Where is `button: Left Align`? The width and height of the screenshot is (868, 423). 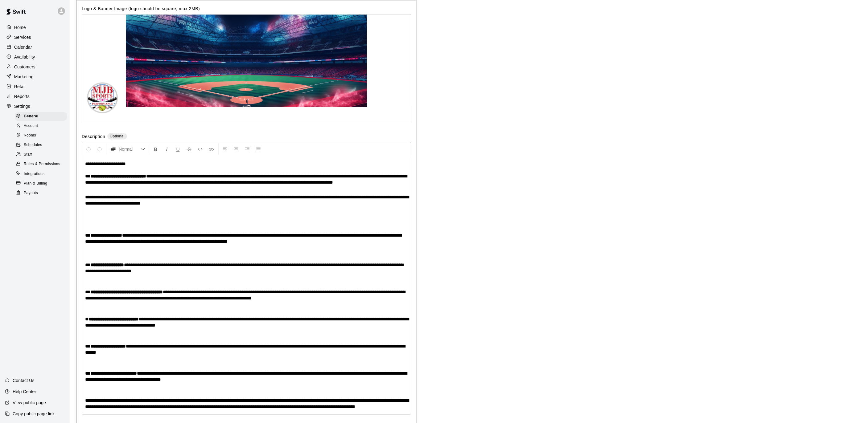 button: Left Align is located at coordinates (225, 149).